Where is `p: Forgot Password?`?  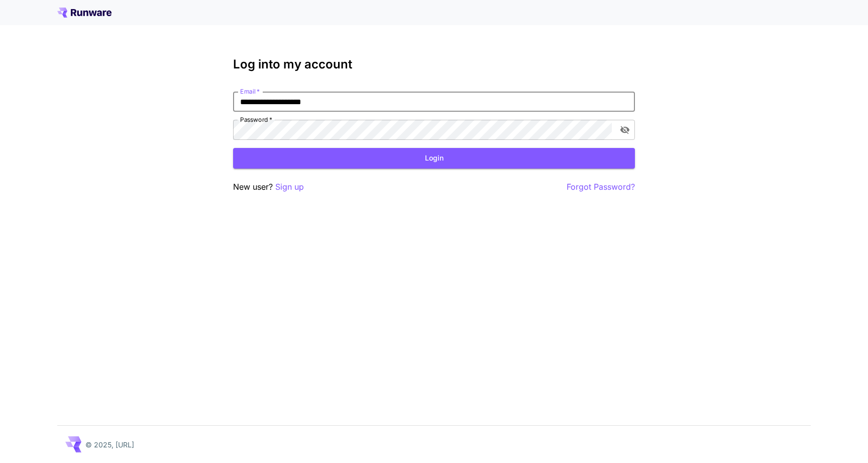
p: Forgot Password? is located at coordinates (601, 186).